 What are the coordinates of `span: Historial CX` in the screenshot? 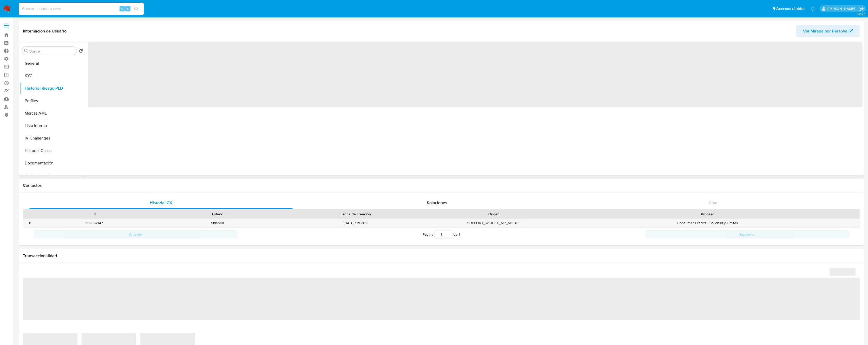 It's located at (161, 202).